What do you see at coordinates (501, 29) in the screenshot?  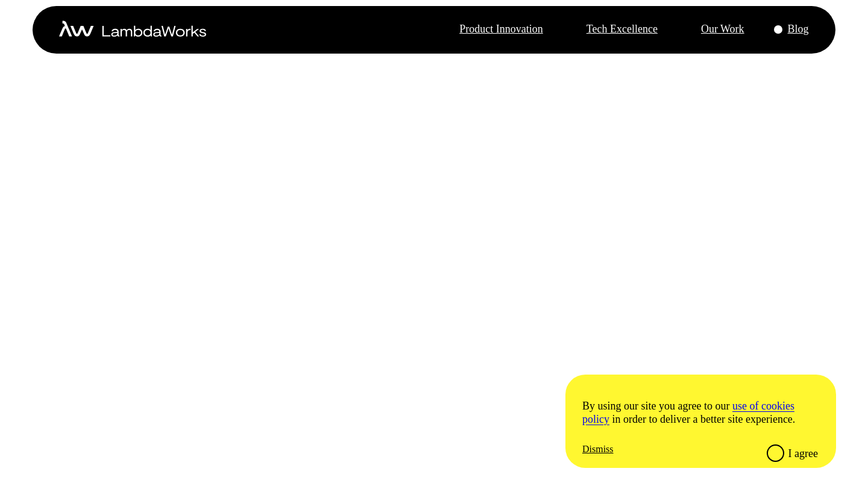 I see `p: Product Innovation` at bounding box center [501, 29].